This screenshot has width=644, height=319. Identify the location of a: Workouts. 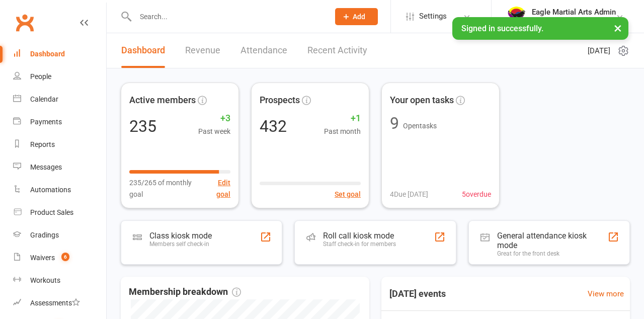
(60, 280).